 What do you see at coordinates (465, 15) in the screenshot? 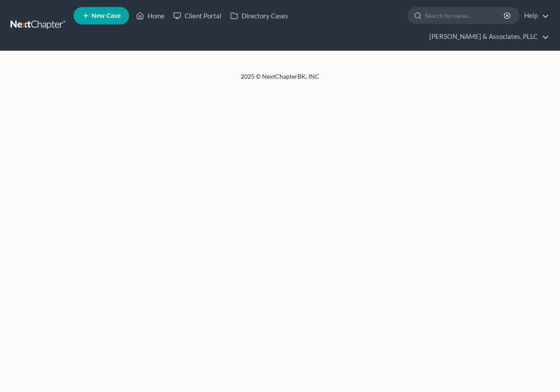
I see `input: Search by name...` at bounding box center [465, 15].